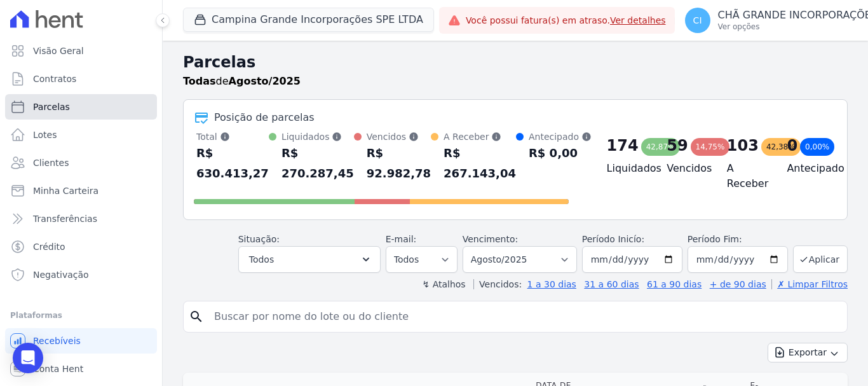 This screenshot has width=868, height=386. I want to click on span: Negativação, so click(61, 274).